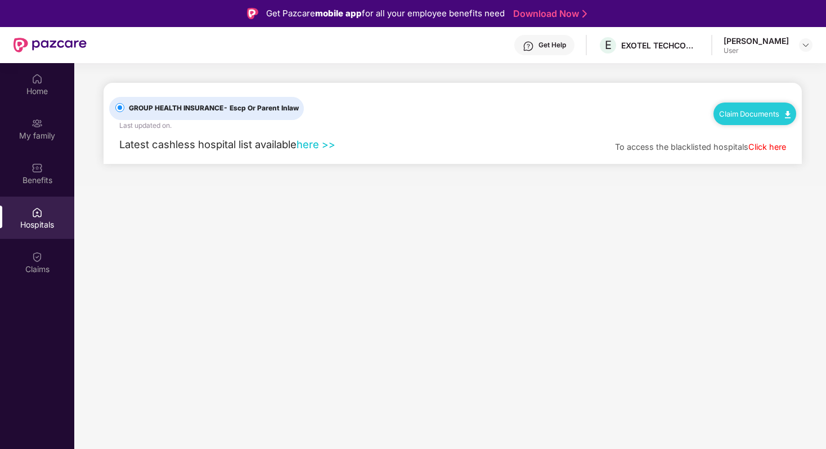  Describe the element at coordinates (316, 144) in the screenshot. I see `a: here >>` at that location.